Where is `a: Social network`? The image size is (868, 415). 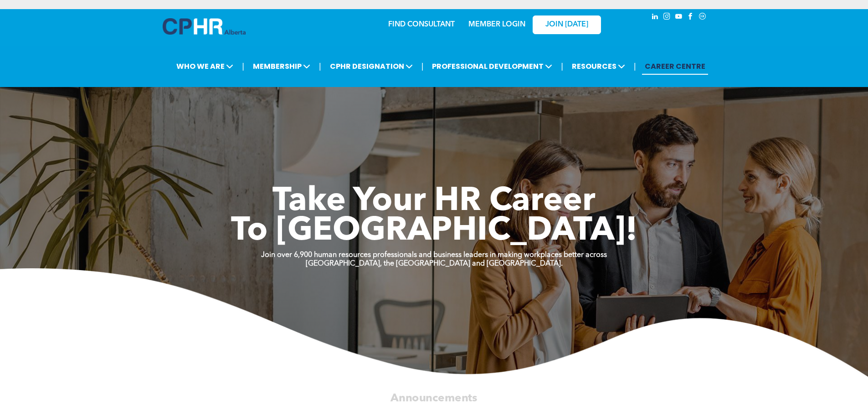
a: Social network is located at coordinates (703, 17).